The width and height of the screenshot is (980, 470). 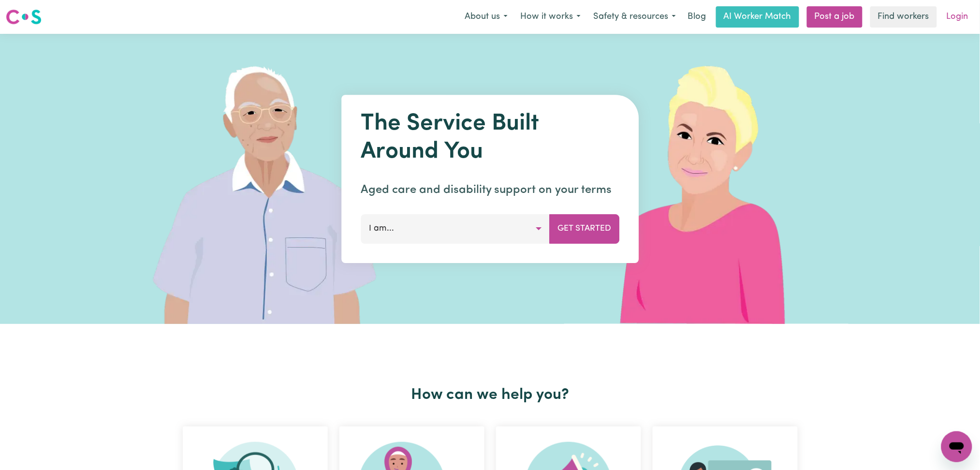 What do you see at coordinates (490, 190) in the screenshot?
I see `p: Aged care and disability support on your terms` at bounding box center [490, 190].